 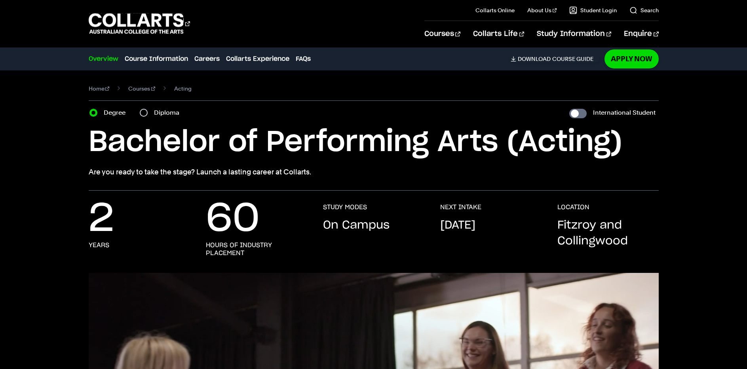 I want to click on h3: hours of industry placement, so click(x=257, y=249).